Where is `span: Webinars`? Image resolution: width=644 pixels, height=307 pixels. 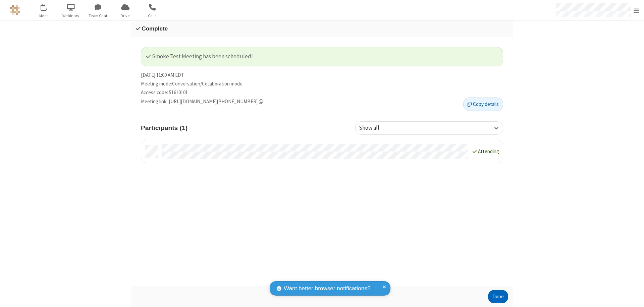 span: Webinars is located at coordinates (71, 16).